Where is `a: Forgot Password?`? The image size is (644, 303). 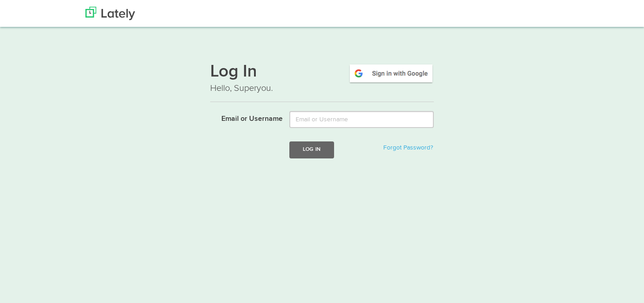 a: Forgot Password? is located at coordinates (408, 148).